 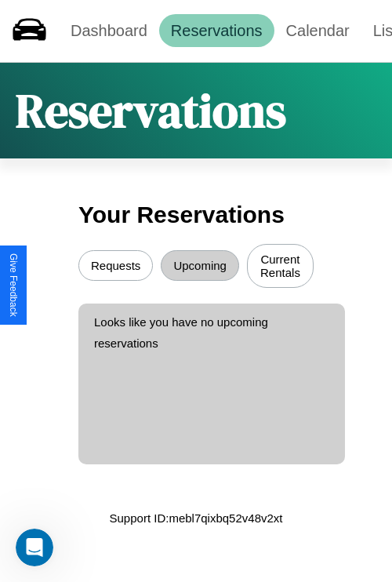 I want to click on button: Upcoming, so click(x=199, y=265).